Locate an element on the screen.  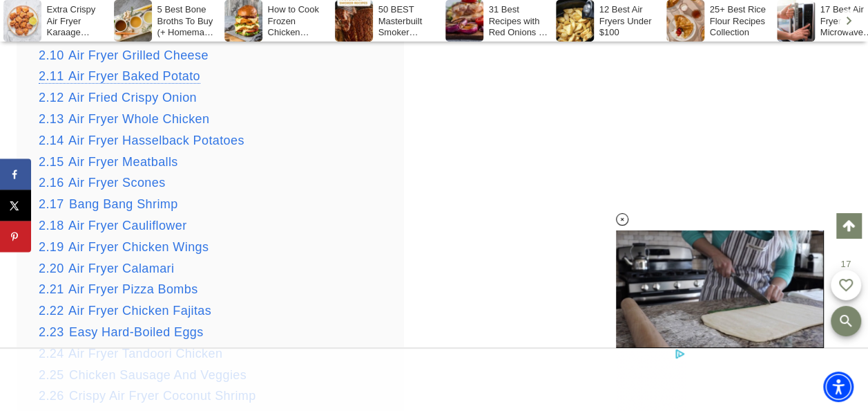
a: 2.20 Air Fryer Calamari is located at coordinates (106, 268).